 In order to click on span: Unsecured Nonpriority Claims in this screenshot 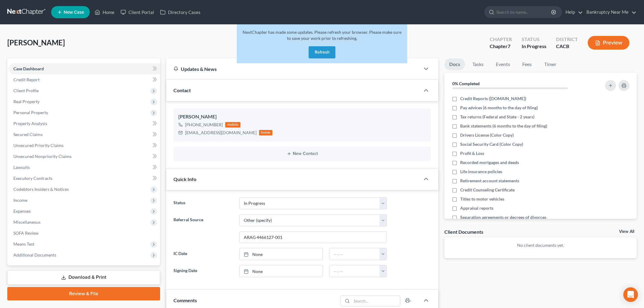, I will do `click(42, 156)`.